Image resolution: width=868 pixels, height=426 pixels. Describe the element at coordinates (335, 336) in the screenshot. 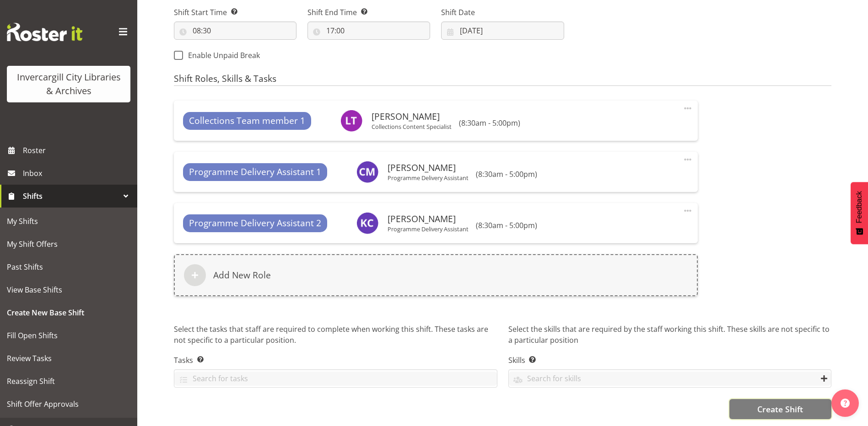

I see `p: Select the tasks that staff are required to complete when working this shift. These tasks are not...` at that location.